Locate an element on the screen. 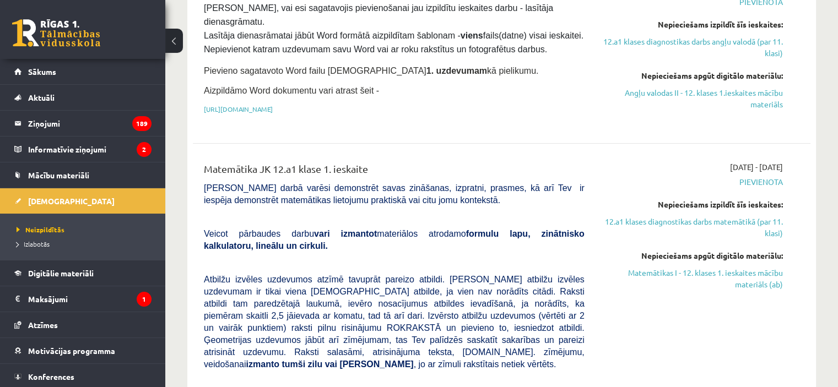 This screenshot has width=838, height=387. span: Aizpildāmo Word dokumentu vari atrast šeit - is located at coordinates (291, 90).